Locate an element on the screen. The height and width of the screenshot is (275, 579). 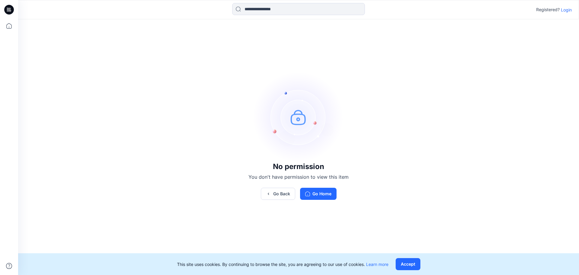
p: Login is located at coordinates (567, 10).